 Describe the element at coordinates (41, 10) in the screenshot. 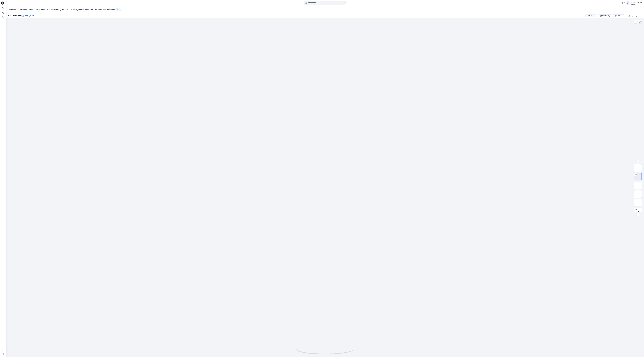

I see `a: My uploads` at that location.